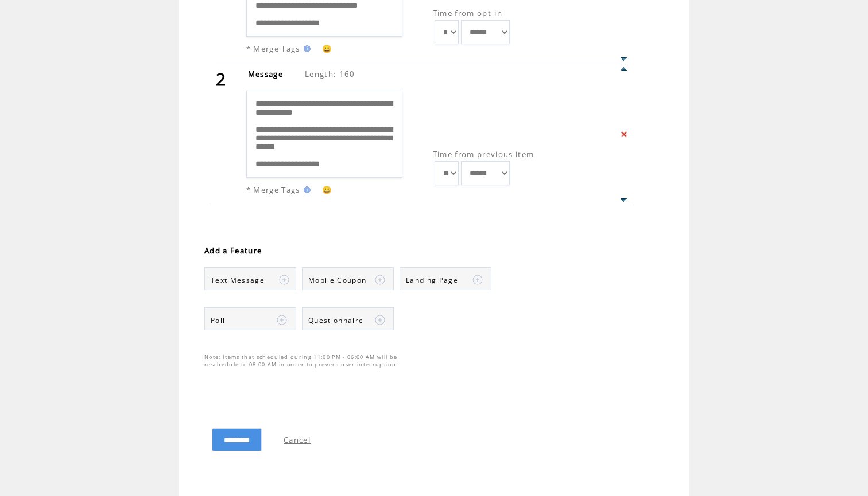  Describe the element at coordinates (624, 69) in the screenshot. I see `img: Move this item up` at that location.